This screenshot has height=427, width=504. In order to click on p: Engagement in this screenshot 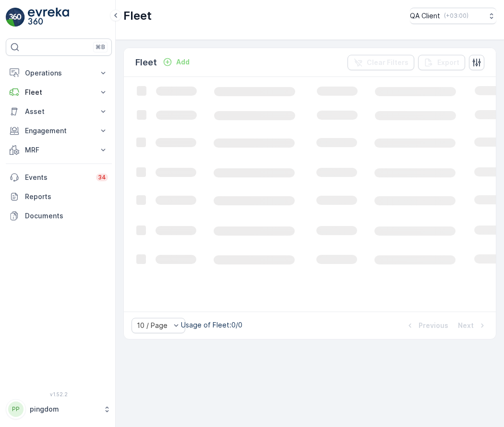, I will do `click(59, 130)`.